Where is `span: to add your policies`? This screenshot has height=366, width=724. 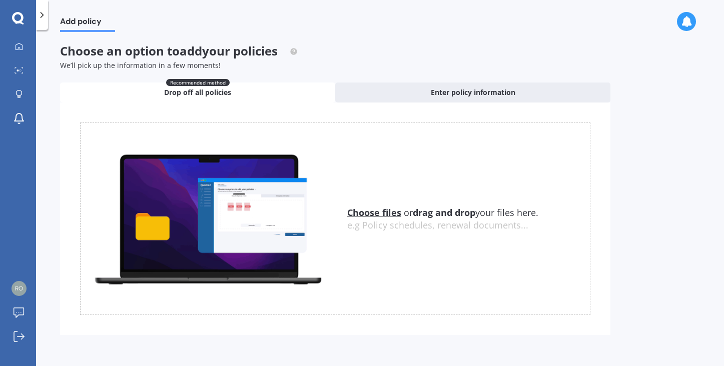 span: to add your policies is located at coordinates (222, 51).